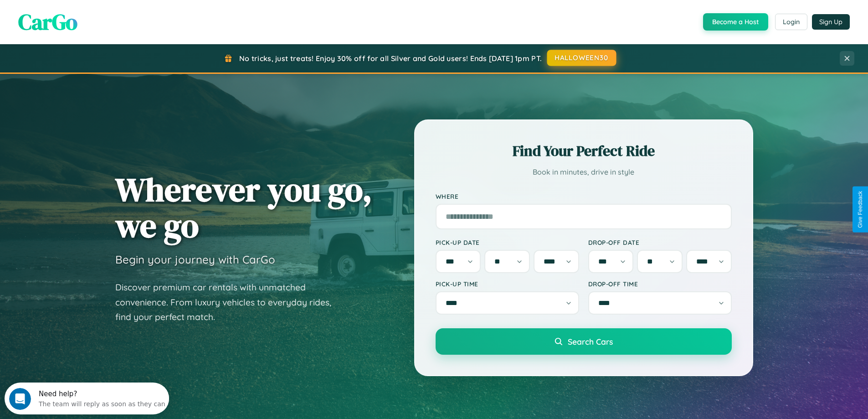  What do you see at coordinates (590, 341) in the screenshot?
I see `span: Search Cars` at bounding box center [590, 341].